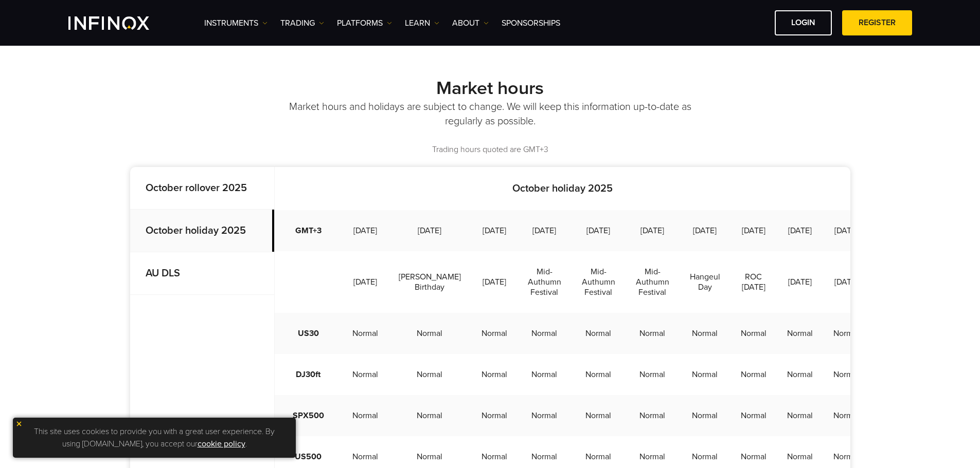 This screenshot has height=468, width=980. What do you see at coordinates (490, 88) in the screenshot?
I see `strong: Market hours` at bounding box center [490, 88].